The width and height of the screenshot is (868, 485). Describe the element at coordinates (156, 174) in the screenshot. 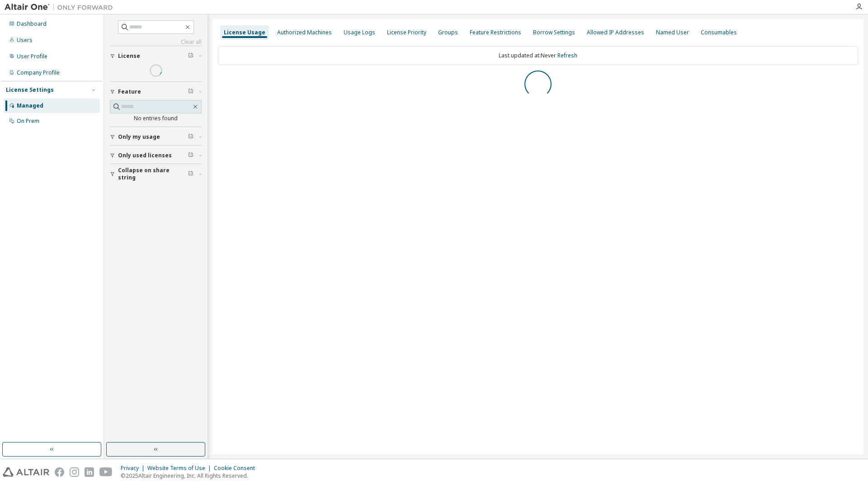

I see `button: Collapse on share string` at that location.